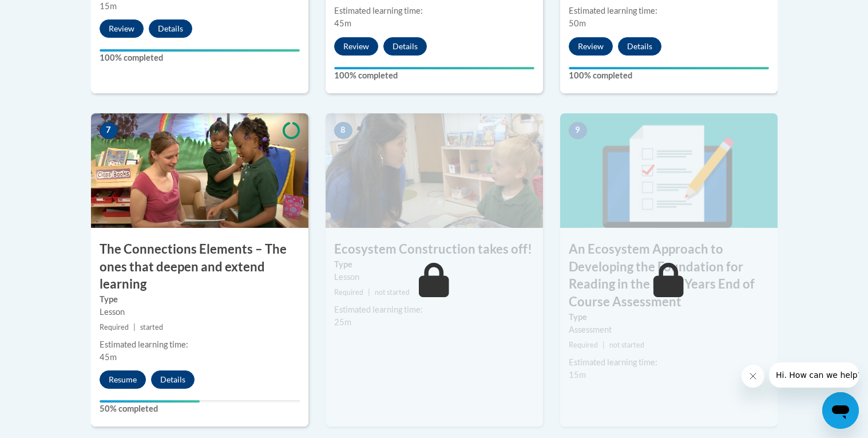 The height and width of the screenshot is (438, 868). Describe the element at coordinates (200, 267) in the screenshot. I see `h3: The Connections Elements – The ones that deepen and extend learning` at that location.